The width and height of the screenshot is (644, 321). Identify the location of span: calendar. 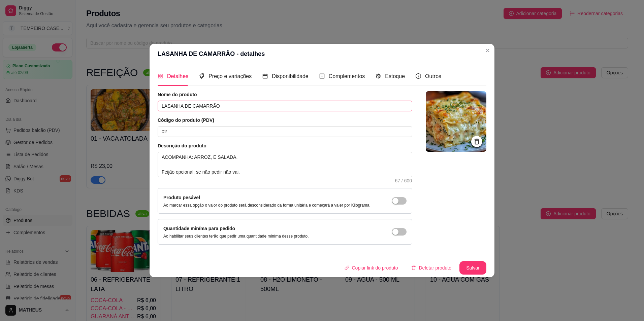
(265, 76).